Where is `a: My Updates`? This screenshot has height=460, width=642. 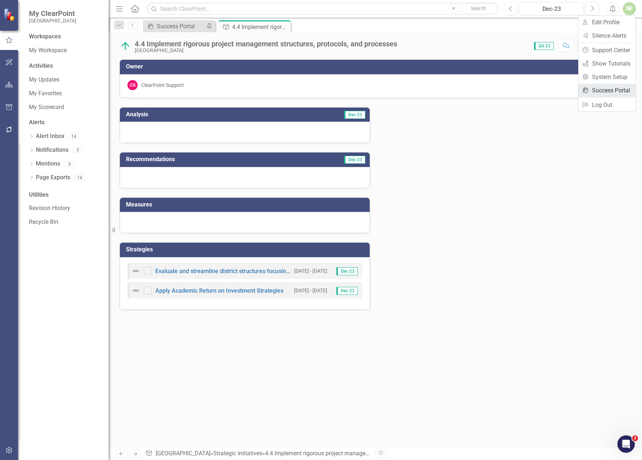
a: My Updates is located at coordinates (65, 80).